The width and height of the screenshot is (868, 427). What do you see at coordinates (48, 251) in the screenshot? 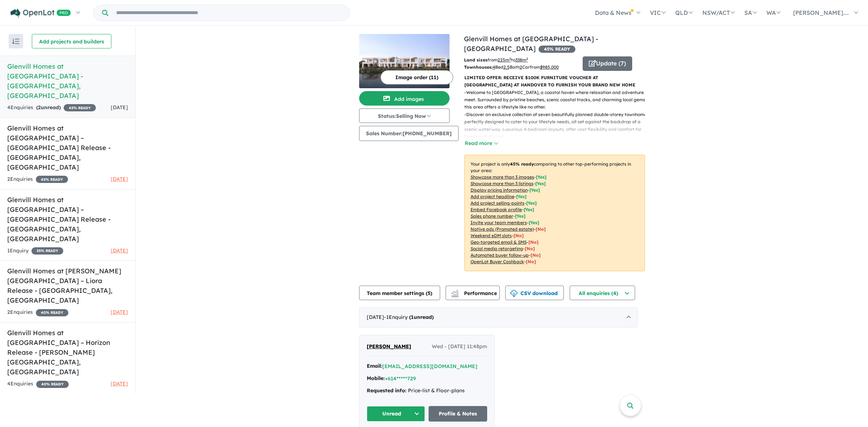
I see `span: 35 % READY` at bounding box center [48, 251].